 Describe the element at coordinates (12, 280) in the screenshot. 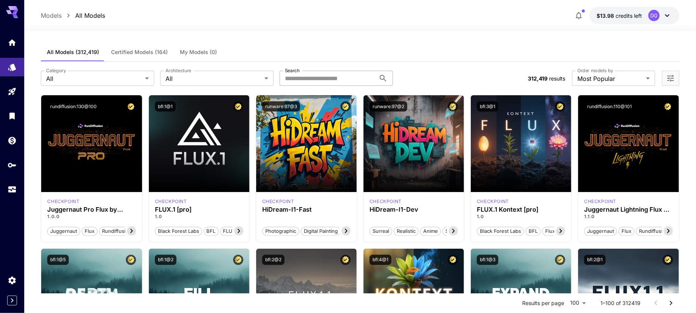

I see `div: Settings` at that location.